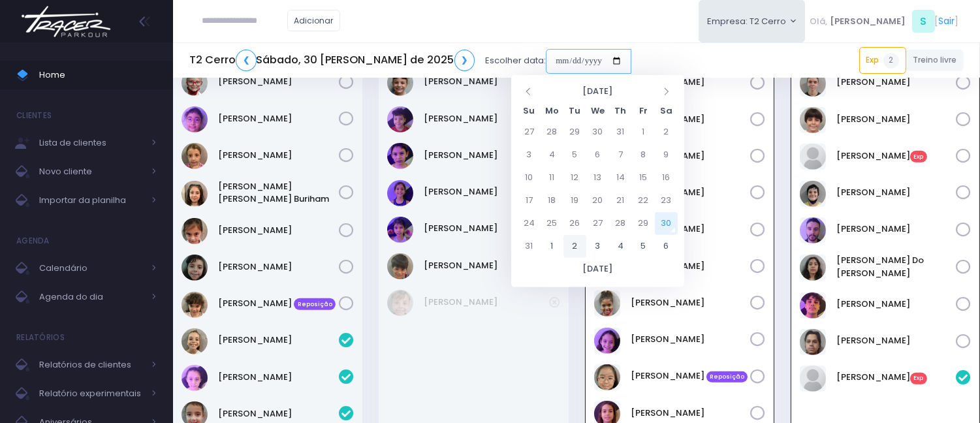  What do you see at coordinates (195, 378) in the screenshot?
I see `img: Helena Fadul` at bounding box center [195, 378].